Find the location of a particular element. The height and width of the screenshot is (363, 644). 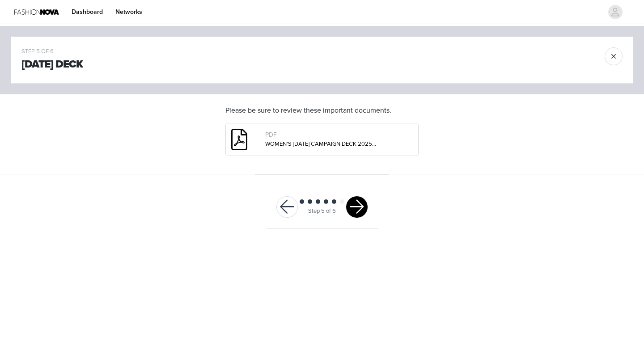

div: avatar is located at coordinates (615, 12).